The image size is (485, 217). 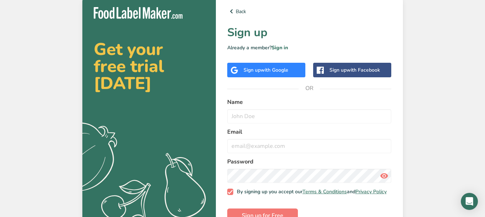 I want to click on input: John Doe, so click(x=309, y=117).